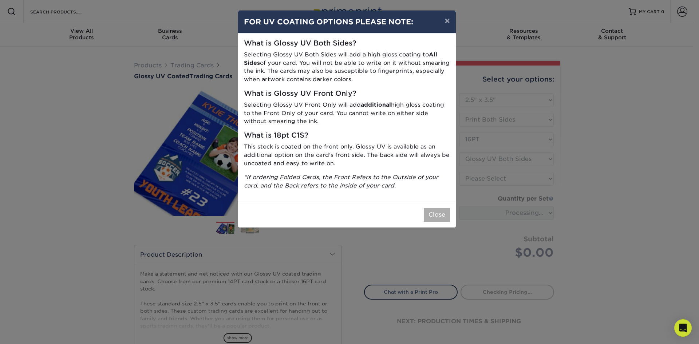  What do you see at coordinates (341, 59) in the screenshot?
I see `strong: All Sides` at bounding box center [341, 59].